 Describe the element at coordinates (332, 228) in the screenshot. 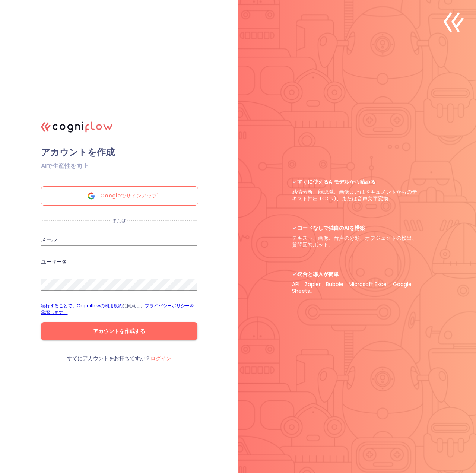

I see `font: コードなしで独自のAIを構築` at that location.